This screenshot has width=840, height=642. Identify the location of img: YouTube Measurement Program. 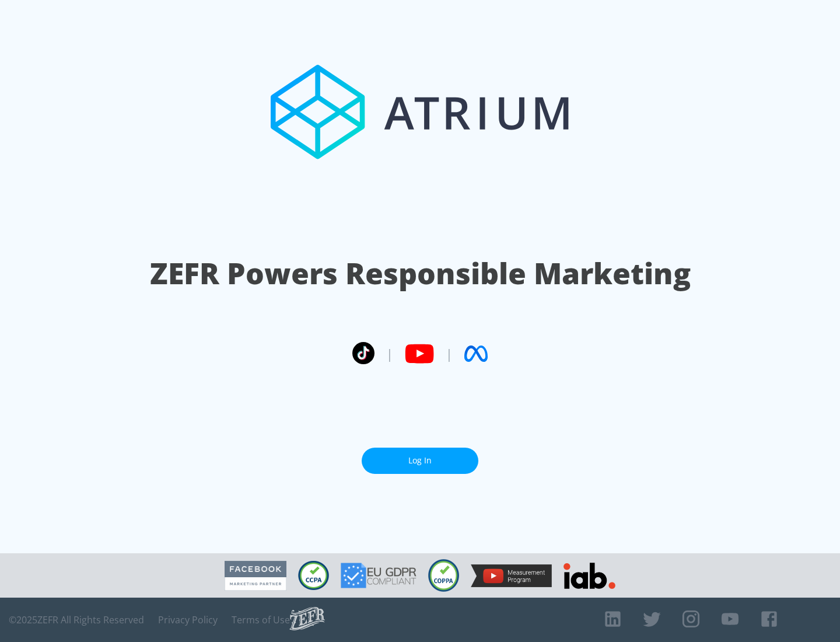
(512, 576).